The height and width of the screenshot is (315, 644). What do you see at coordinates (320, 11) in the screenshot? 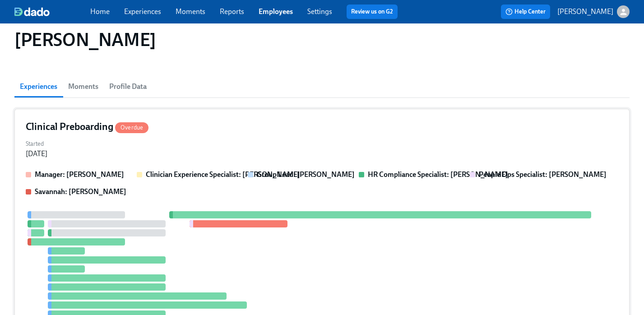
I see `a: Settings` at bounding box center [320, 11].